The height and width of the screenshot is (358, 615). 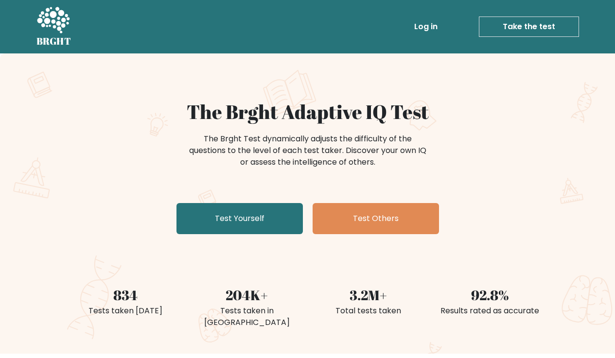 What do you see at coordinates (490, 295) in the screenshot?
I see `div: 92.8%` at bounding box center [490, 295].